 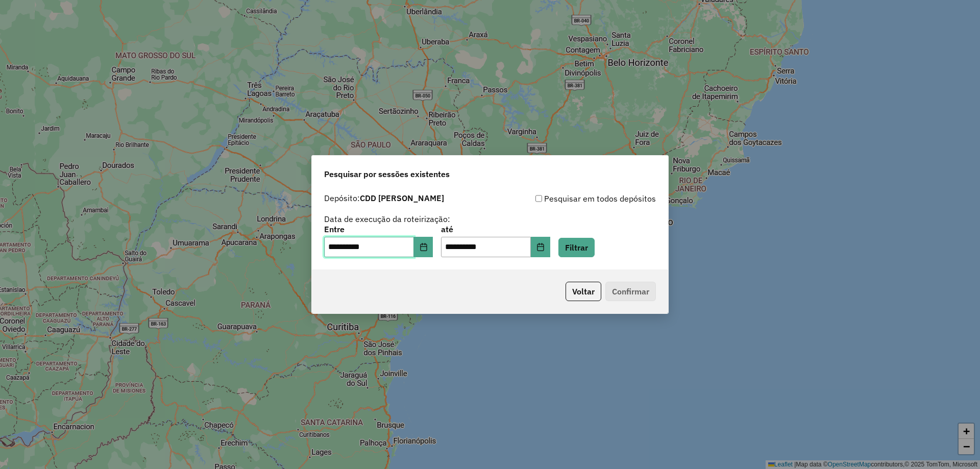 I want to click on label: até, so click(x=495, y=229).